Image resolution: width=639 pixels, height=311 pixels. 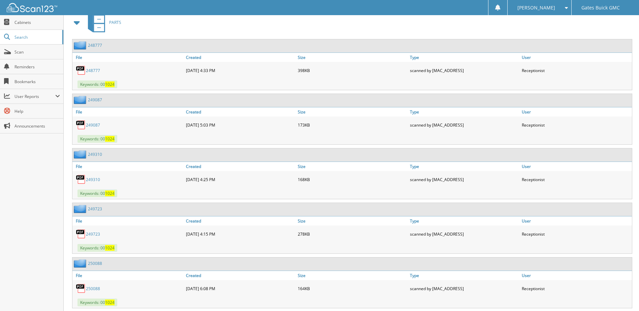 I want to click on span: Help, so click(x=37, y=111).